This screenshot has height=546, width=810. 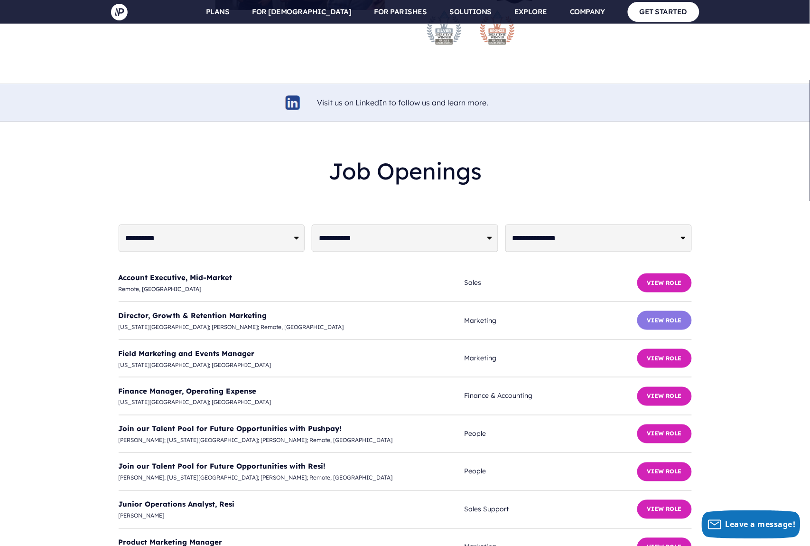 I want to click on a: GET STARTED, so click(x=663, y=11).